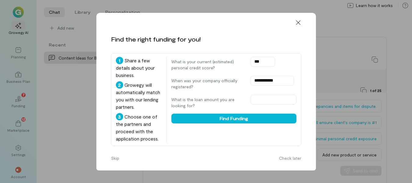 The image size is (412, 183). Describe the element at coordinates (208, 102) in the screenshot. I see `label: What is the loan amount you are looking for?` at that location.